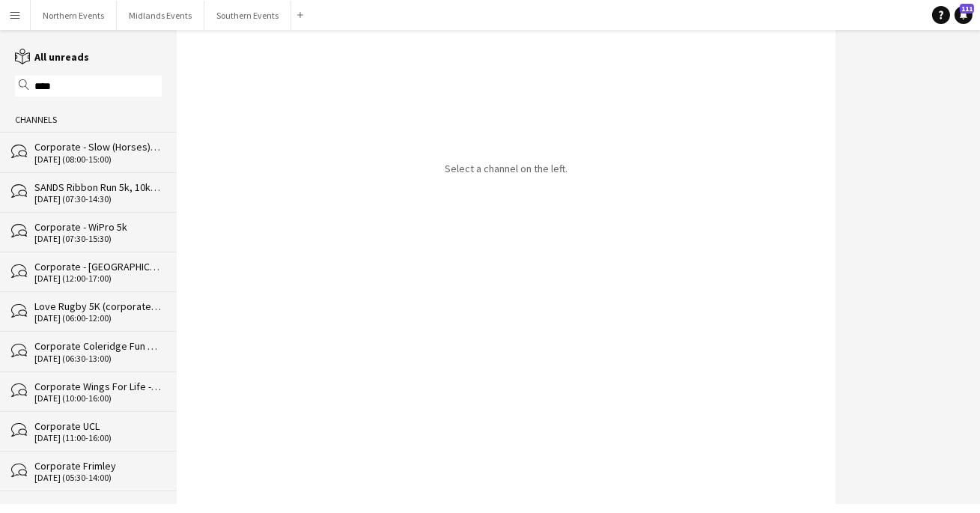 The width and height of the screenshot is (980, 513). Describe the element at coordinates (98, 187) in the screenshot. I see `div: SANDS Ribbon Run 5k, 10k & Junior Corporate Event` at that location.